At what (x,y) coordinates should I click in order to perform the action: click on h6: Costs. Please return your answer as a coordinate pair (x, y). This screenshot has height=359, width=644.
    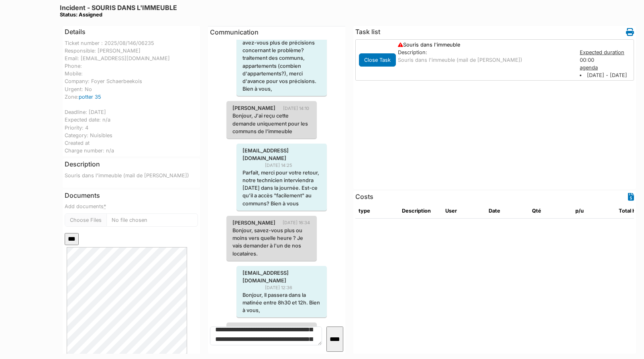
    Looking at the image, I should click on (364, 196).